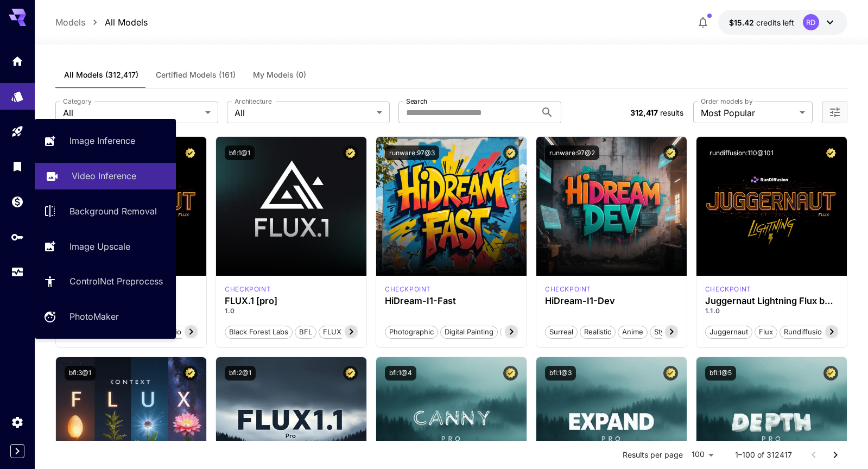  I want to click on a: Image Upscale, so click(106, 246).